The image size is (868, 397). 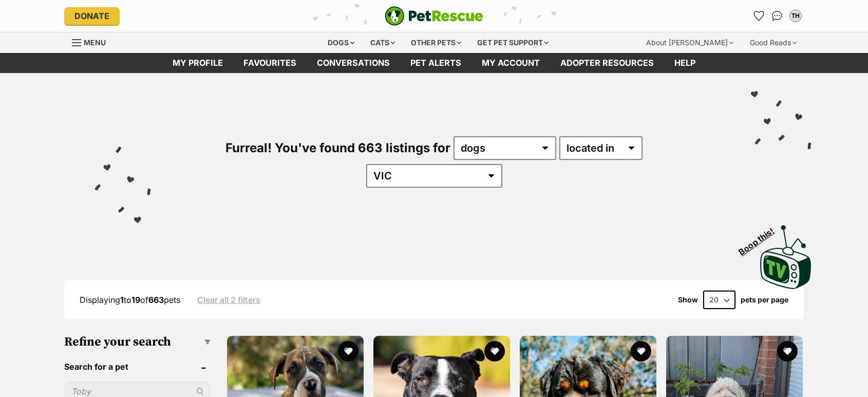 I want to click on span: Displaying to of pets, so click(x=130, y=299).